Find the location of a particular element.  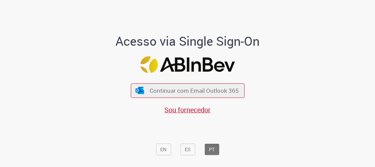

button: ícone Azure/Microsoft 360 Continuar com Email Outlook 365 is located at coordinates (187, 91).